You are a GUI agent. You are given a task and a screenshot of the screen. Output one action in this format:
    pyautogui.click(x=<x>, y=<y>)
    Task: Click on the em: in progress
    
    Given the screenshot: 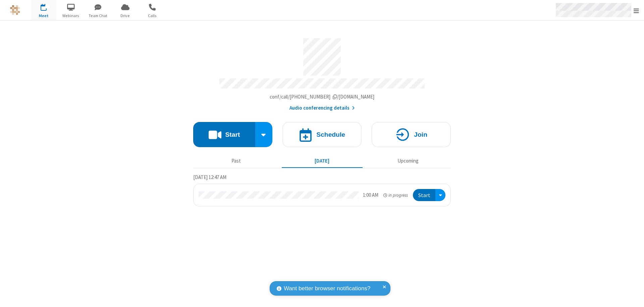 What is the action you would take?
    pyautogui.click(x=396, y=195)
    